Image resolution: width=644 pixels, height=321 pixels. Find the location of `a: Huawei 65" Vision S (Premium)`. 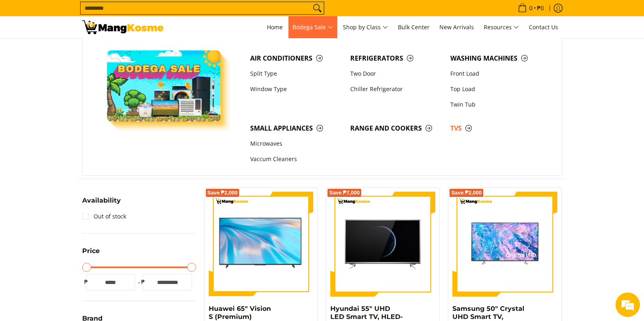

a: Huawei 65" Vision S (Premium) is located at coordinates (240, 312).